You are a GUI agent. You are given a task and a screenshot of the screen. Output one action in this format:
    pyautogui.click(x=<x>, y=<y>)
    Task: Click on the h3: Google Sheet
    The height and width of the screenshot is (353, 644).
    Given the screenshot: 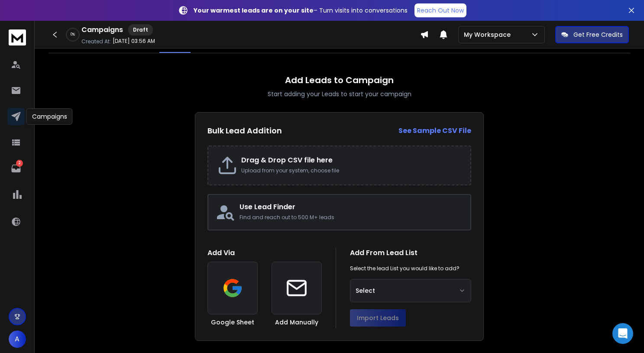 What is the action you would take?
    pyautogui.click(x=233, y=322)
    